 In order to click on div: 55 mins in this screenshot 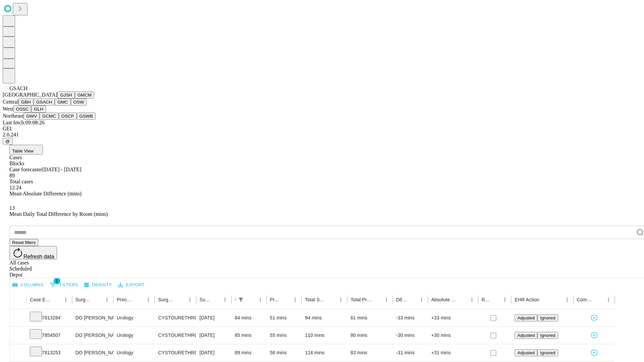, I will do `click(284, 335)`.